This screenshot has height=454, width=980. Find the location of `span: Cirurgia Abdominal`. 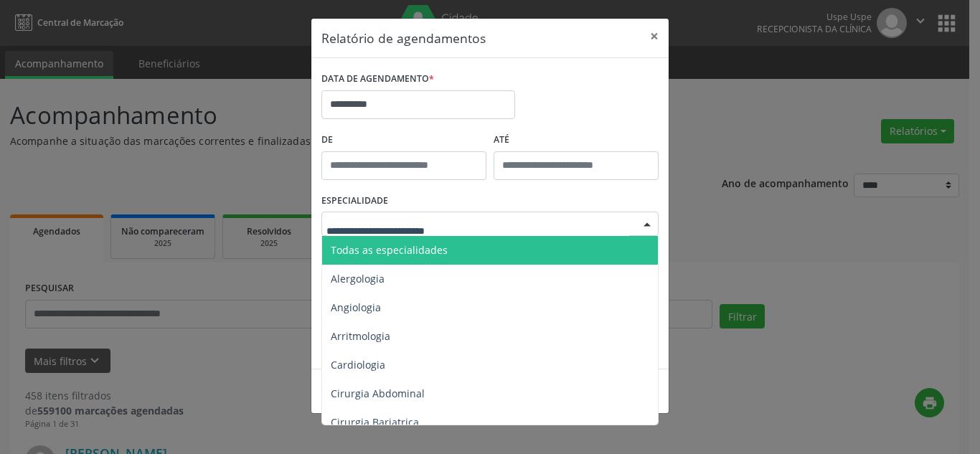

span: Cirurgia Abdominal is located at coordinates (378, 393).